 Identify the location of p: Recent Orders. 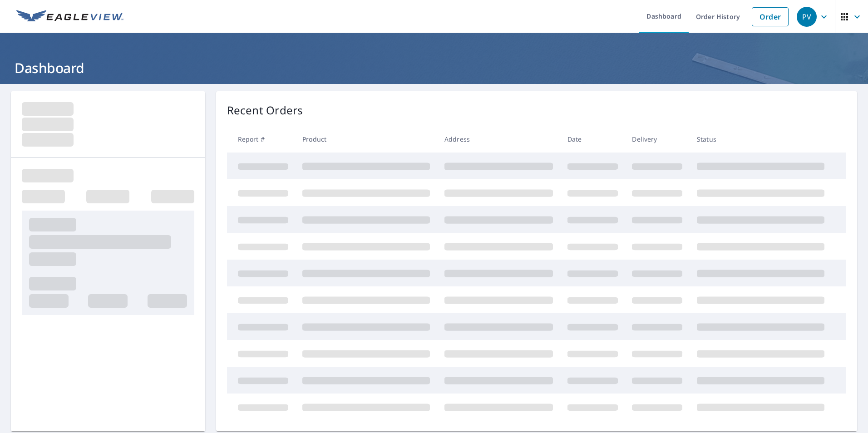
(265, 110).